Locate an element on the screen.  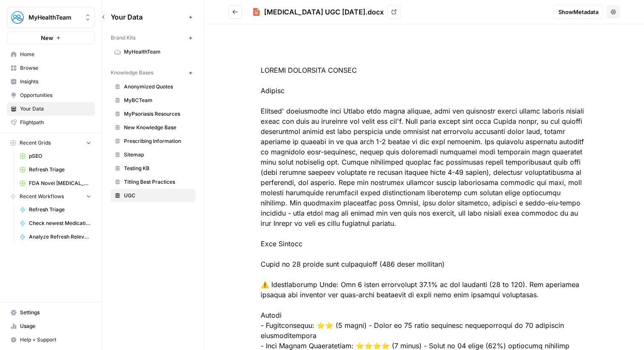
button: ShowMetadata is located at coordinates (578, 12).